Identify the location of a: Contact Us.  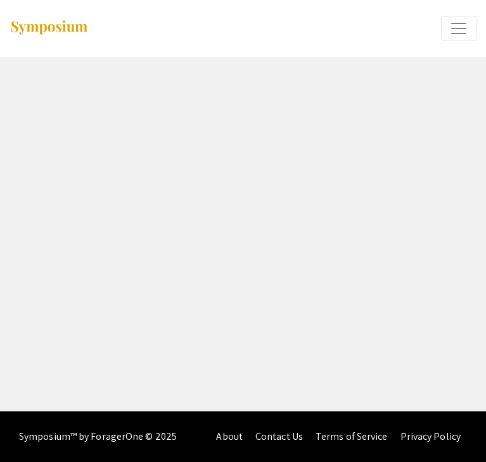
(279, 436).